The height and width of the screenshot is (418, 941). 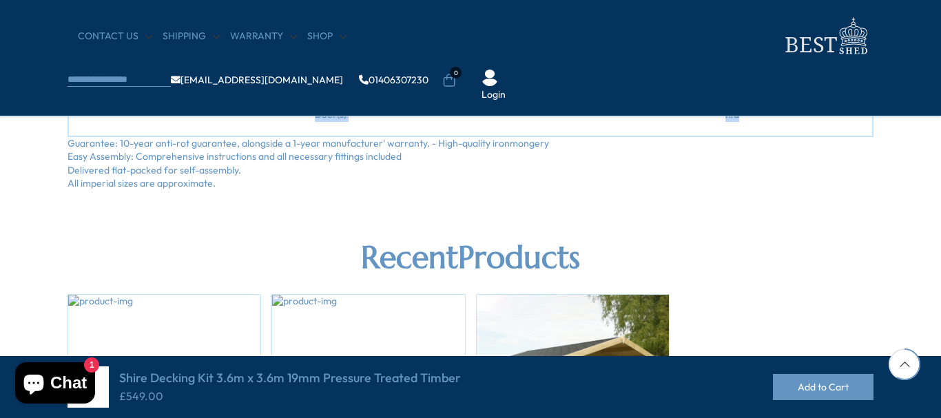 I want to click on a: 01406307230, so click(x=393, y=80).